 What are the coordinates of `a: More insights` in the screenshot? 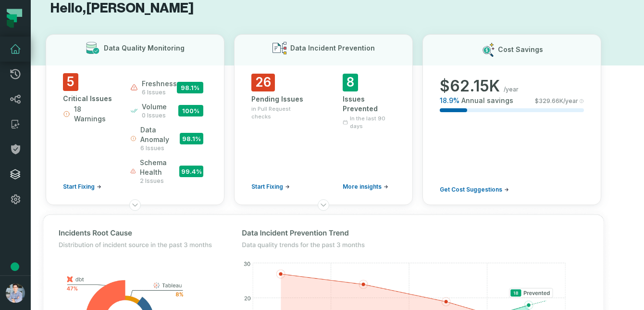 It's located at (365, 187).